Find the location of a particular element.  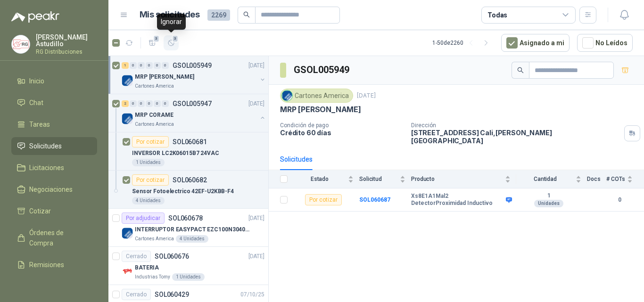

img: Logo peakr is located at coordinates (35, 17).